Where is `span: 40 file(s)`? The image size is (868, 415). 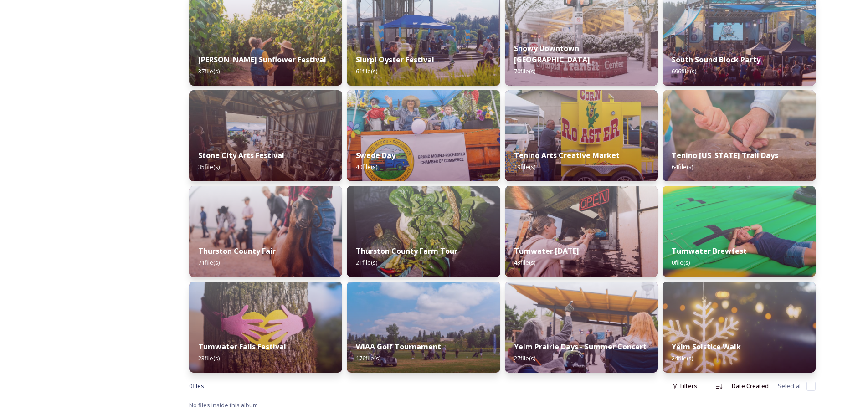
span: 40 file(s) is located at coordinates (367, 167).